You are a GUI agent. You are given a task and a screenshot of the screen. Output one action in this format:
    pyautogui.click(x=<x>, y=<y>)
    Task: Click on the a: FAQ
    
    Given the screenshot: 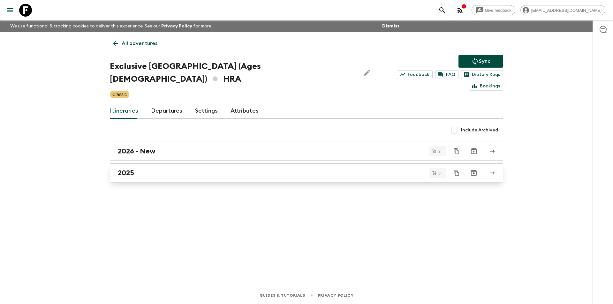 What is the action you would take?
    pyautogui.click(x=447, y=75)
    